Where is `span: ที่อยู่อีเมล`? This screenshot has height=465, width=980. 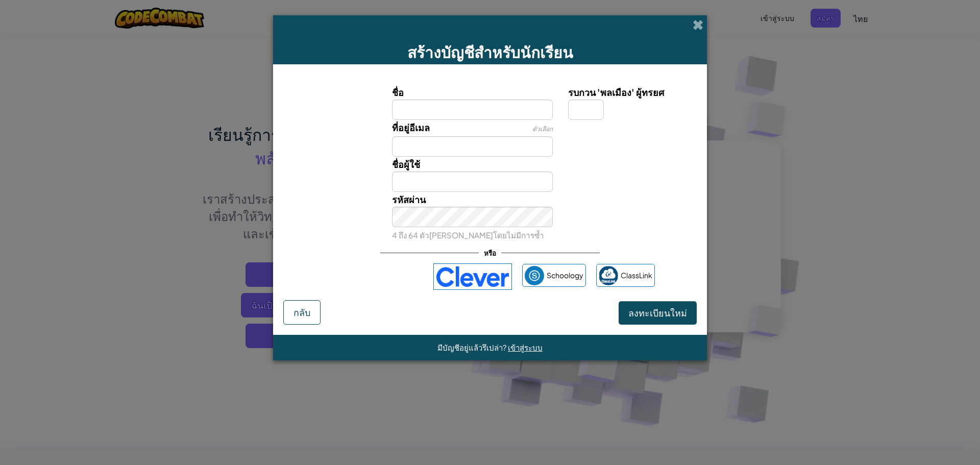
span: ที่อยู่อีเมล is located at coordinates (411, 127).